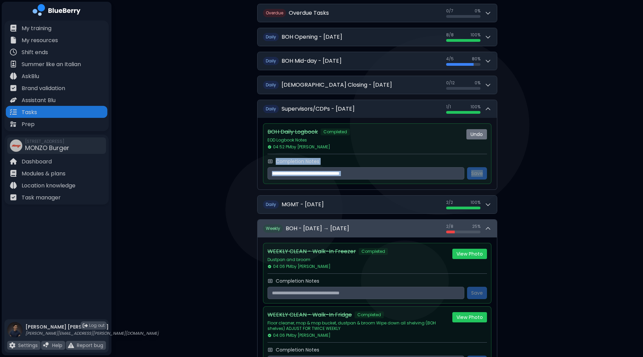  Describe the element at coordinates (28, 125) in the screenshot. I see `p: Prep` at that location.